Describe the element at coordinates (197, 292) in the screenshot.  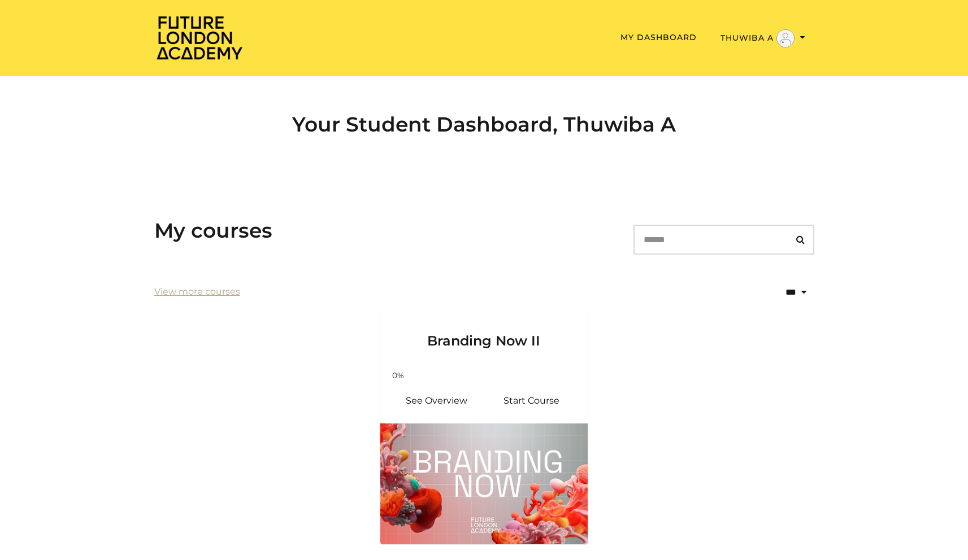
I see `a: View more courses` at that location.